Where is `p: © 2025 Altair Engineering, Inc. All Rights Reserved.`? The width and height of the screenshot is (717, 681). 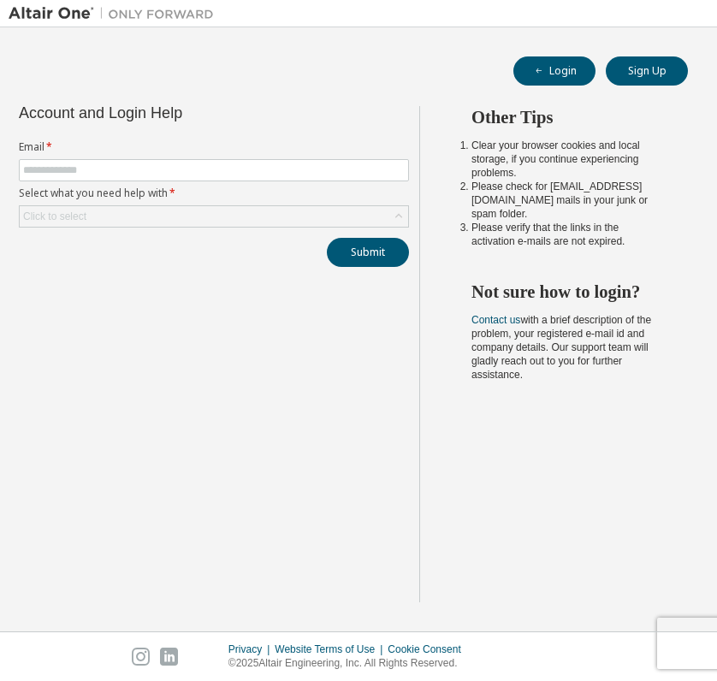 p: © 2025 Altair Engineering, Inc. All Rights Reserved. is located at coordinates (350, 663).